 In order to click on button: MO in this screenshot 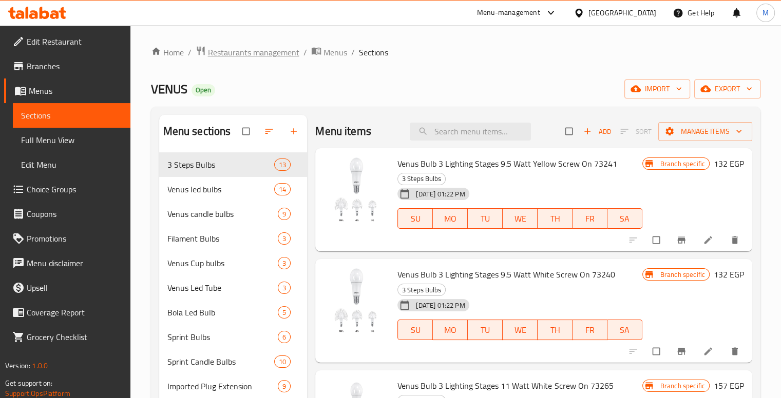, I will do `click(450, 330)`.